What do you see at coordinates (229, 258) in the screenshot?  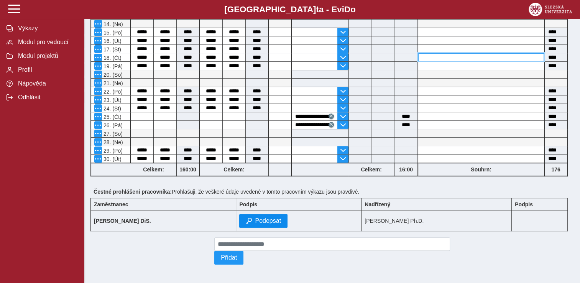 I see `button: Přidat` at bounding box center [229, 258].